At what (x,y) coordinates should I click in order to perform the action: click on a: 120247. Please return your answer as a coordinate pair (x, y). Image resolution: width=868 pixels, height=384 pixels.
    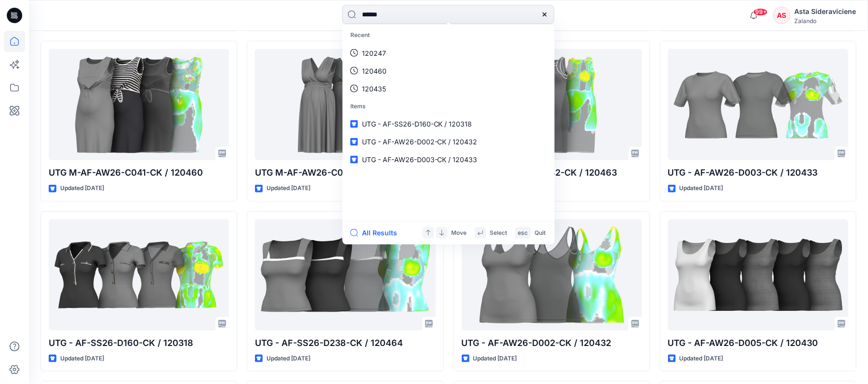
    Looking at the image, I should click on (449, 53).